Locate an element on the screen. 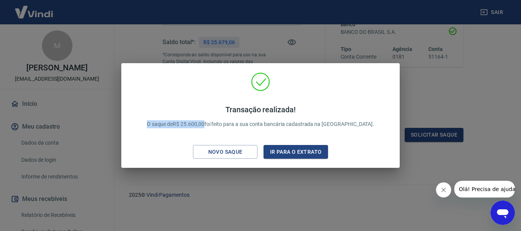 The height and width of the screenshot is (231, 521). span: Olá! Precisa de ajuda? is located at coordinates (34, 8).